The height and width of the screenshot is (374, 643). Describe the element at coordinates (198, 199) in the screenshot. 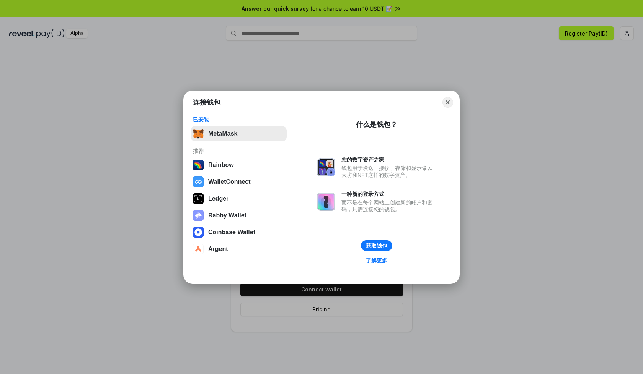

I see `img: svg+xml,%3Csvg%20xmlns%3D%22http%3A%2F%2Fwww.w3.org%2F2000%2Fsvg%22%20width%3D%2228%22%20height%3...` at that location.